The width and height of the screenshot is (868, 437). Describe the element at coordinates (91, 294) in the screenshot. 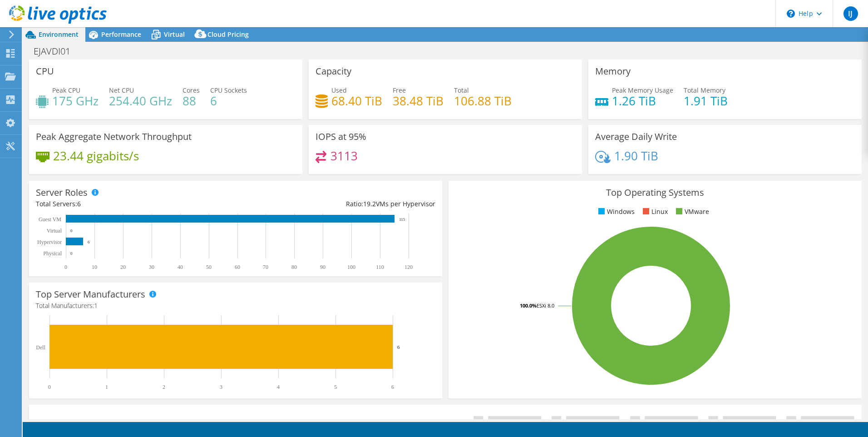

I see `h3: Top Server Manufacturers` at that location.